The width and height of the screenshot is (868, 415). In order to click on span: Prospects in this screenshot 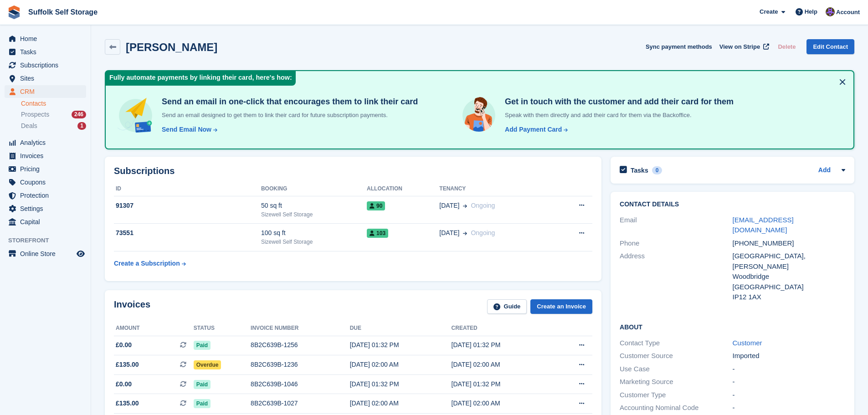, I will do `click(35, 114)`.